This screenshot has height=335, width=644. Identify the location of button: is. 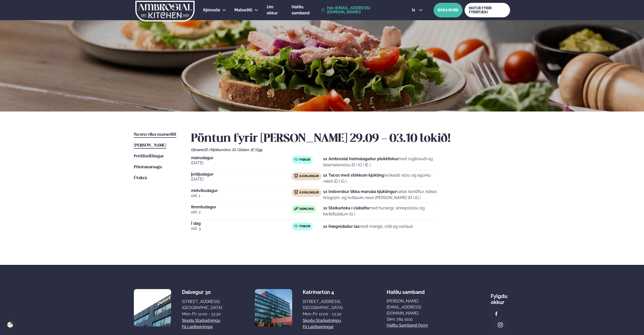
(417, 10).